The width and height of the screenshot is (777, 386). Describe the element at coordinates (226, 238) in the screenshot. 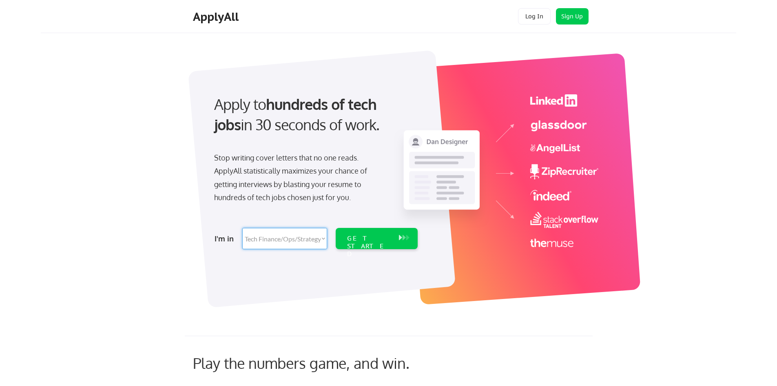

I see `div: I'm in` at that location.